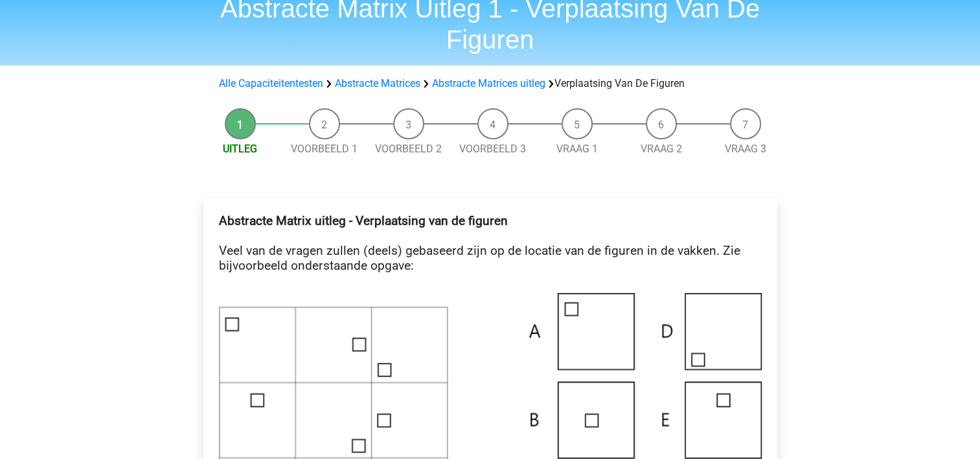 This screenshot has width=980, height=459. Describe the element at coordinates (324, 148) in the screenshot. I see `a: Voorbeeld 1` at that location.